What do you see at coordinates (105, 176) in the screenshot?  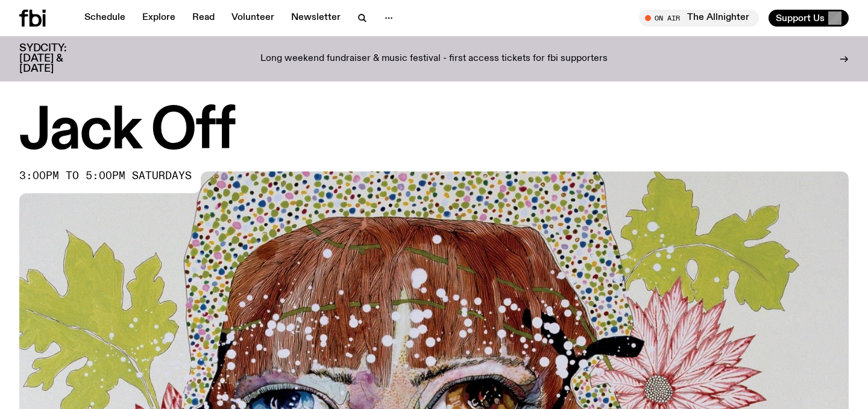 I see `span: 3:00pm to 5:00pm saturdays` at bounding box center [105, 176].